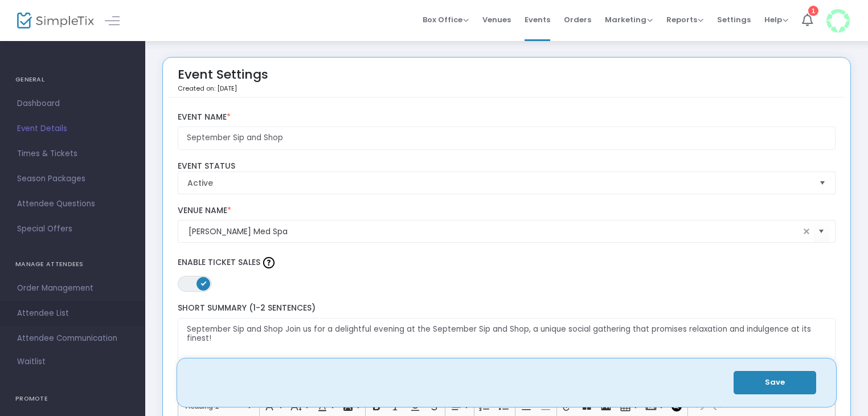  Describe the element at coordinates (72, 129) in the screenshot. I see `span: Event Details` at that location.